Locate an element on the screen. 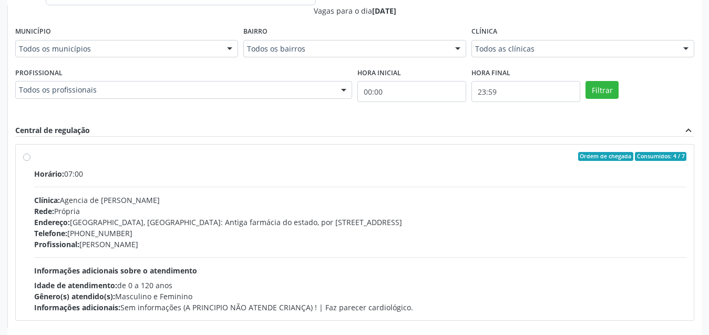 The image size is (709, 335). button: Filtrar is located at coordinates (602, 90).